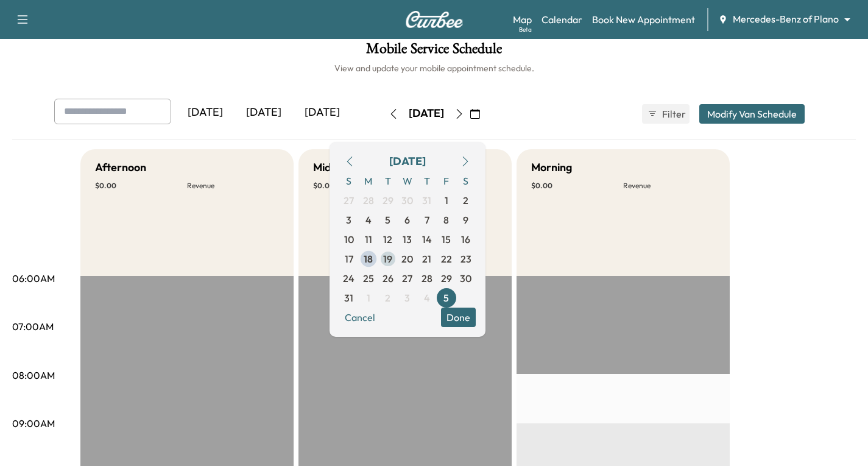  I want to click on div: Beta, so click(525, 29).